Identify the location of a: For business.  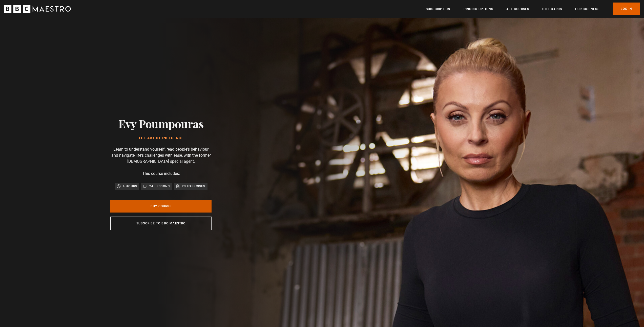
(587, 9).